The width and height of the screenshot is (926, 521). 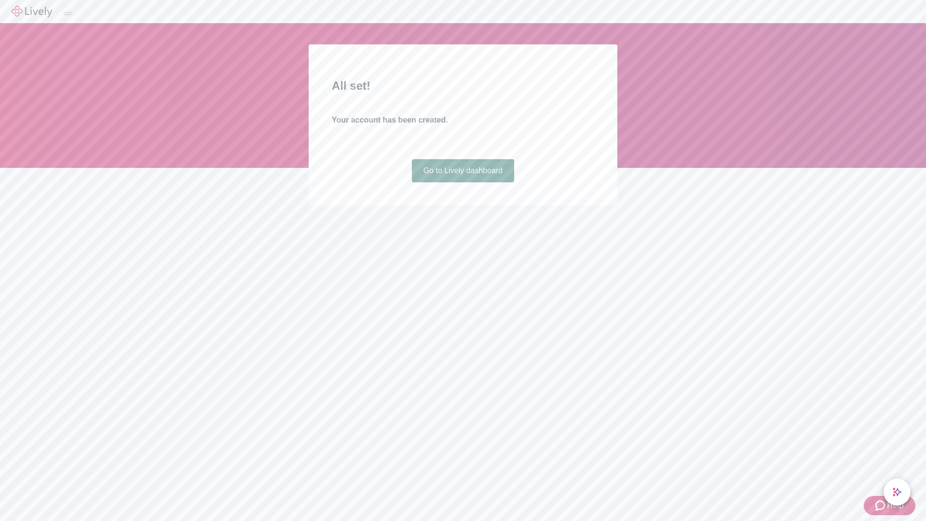 I want to click on button: Zendesk support iconHelp, so click(x=889, y=505).